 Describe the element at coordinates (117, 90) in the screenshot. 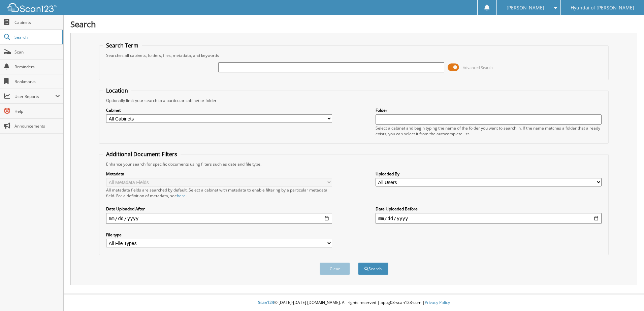

I see `legend: Location` at that location.